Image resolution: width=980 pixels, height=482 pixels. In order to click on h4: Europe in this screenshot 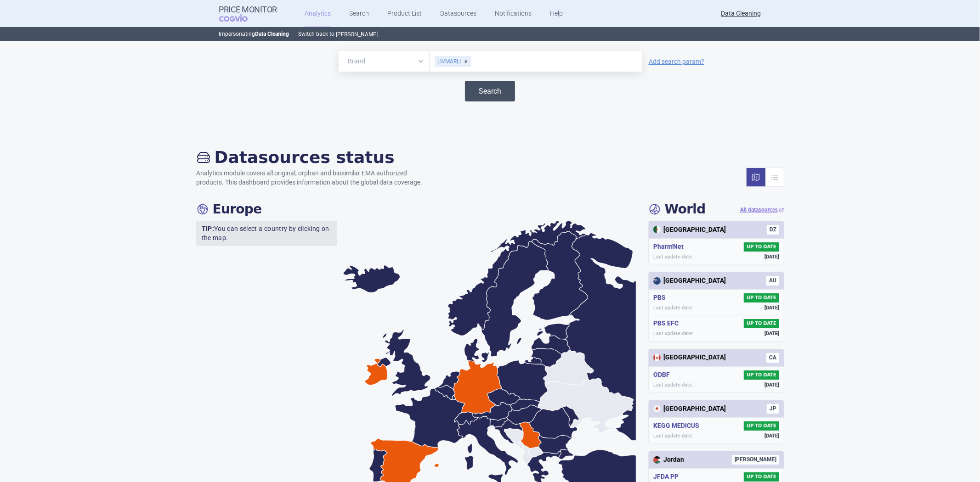, I will do `click(229, 210)`.